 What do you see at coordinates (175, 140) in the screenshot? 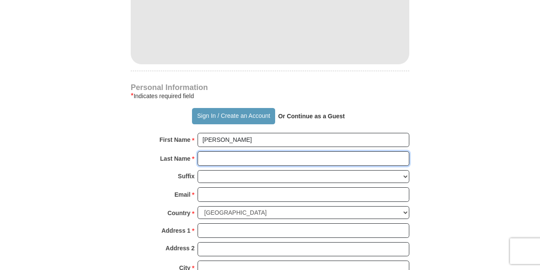
I see `strong: First Name` at bounding box center [175, 140].